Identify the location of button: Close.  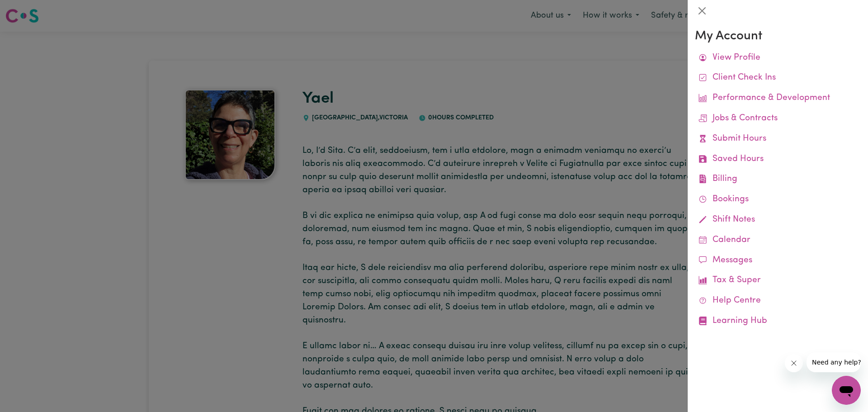
(702, 11).